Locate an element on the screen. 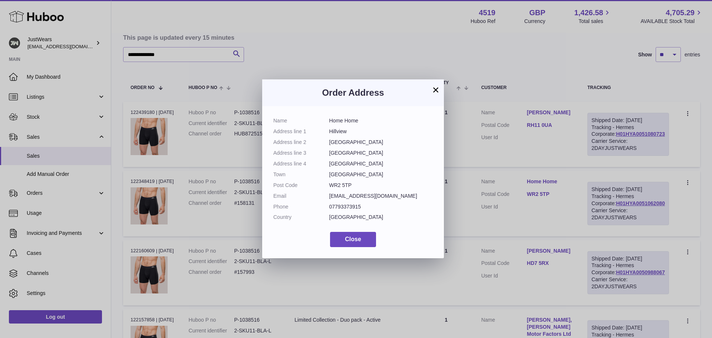  dt: Address line 4 is located at coordinates (301, 164).